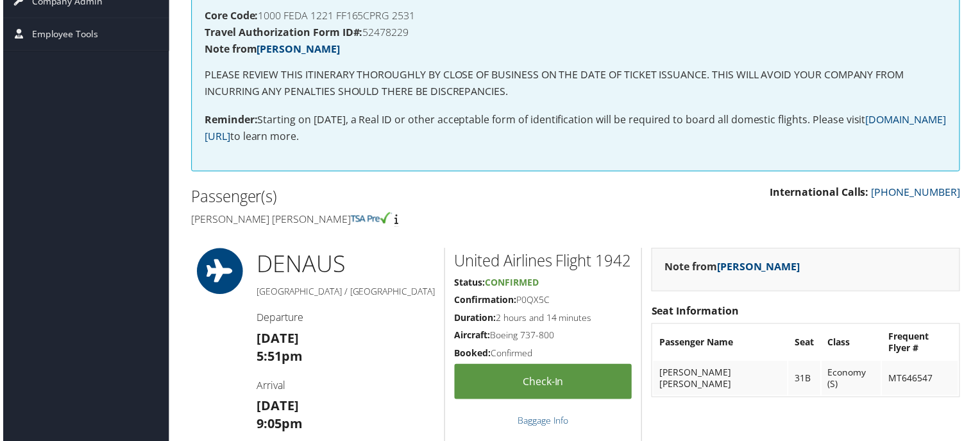 The width and height of the screenshot is (980, 441). I want to click on td: Economy (S), so click(853, 380).